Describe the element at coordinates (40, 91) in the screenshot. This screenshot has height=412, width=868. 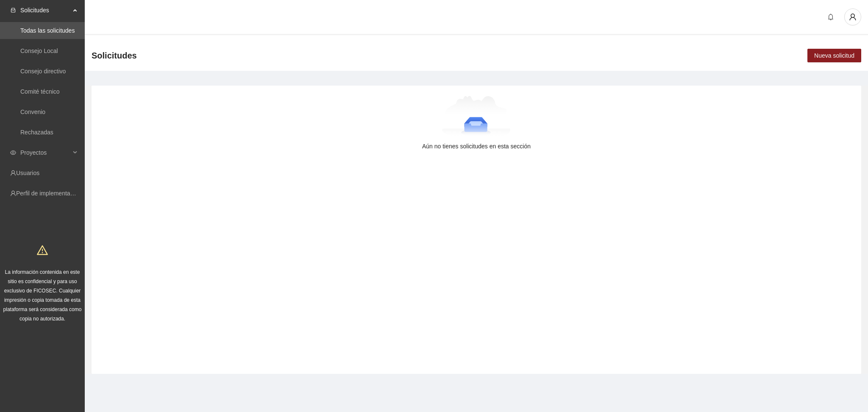
I see `a: Comité técnico` at that location.